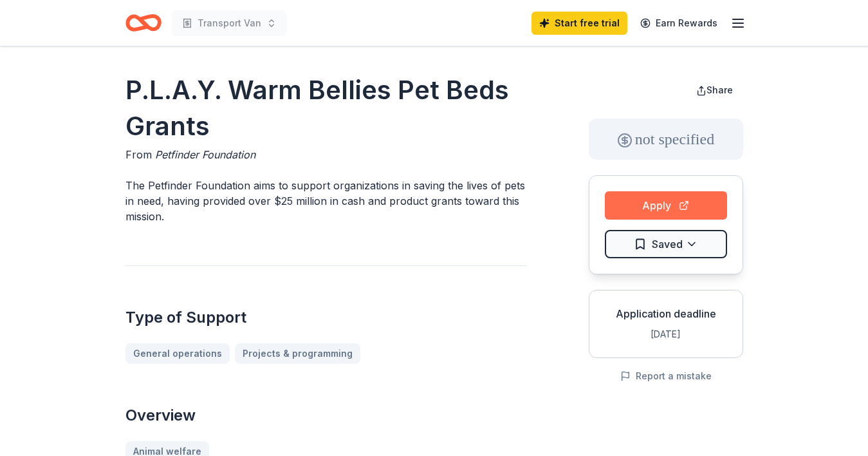 The image size is (868, 456). I want to click on h2: Type of Support, so click(326, 317).